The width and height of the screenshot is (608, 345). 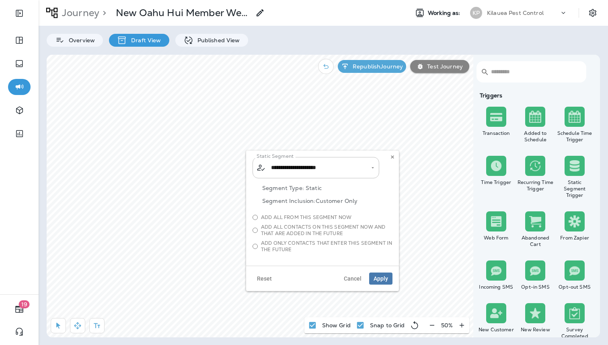 What do you see at coordinates (327, 230) in the screenshot?
I see `span: Add all contacts on this segment now and that are added in the future` at bounding box center [327, 230].